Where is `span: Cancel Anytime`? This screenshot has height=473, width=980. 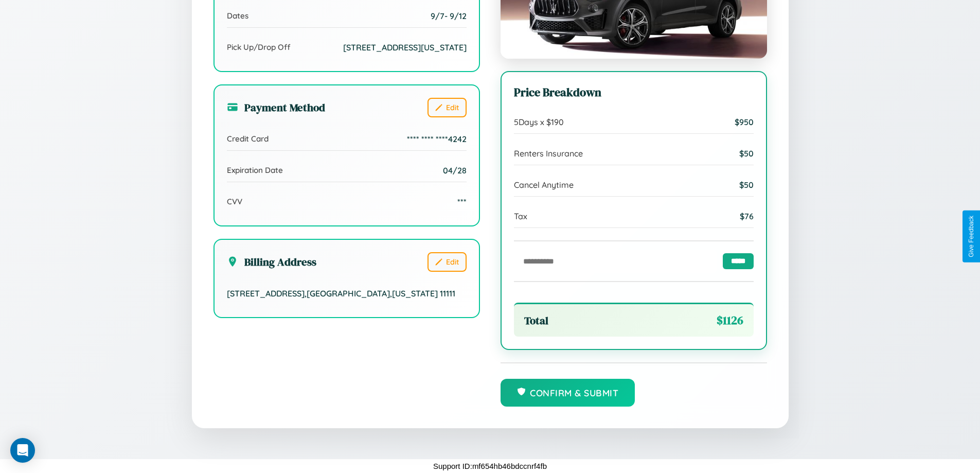
span: Cancel Anytime is located at coordinates (544, 185).